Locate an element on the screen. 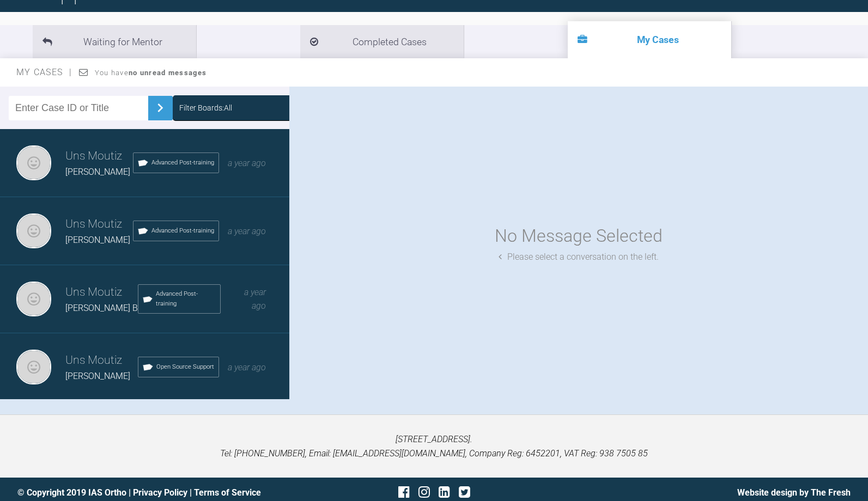 The image size is (868, 501). a: Privacy Policy is located at coordinates (160, 492).